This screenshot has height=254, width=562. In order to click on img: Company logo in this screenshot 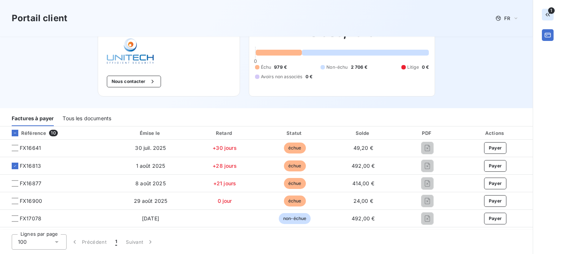, I will do `click(130, 51)`.